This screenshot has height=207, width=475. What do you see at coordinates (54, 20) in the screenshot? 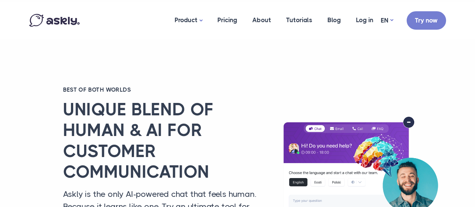
I see `img: Askly` at bounding box center [54, 20].